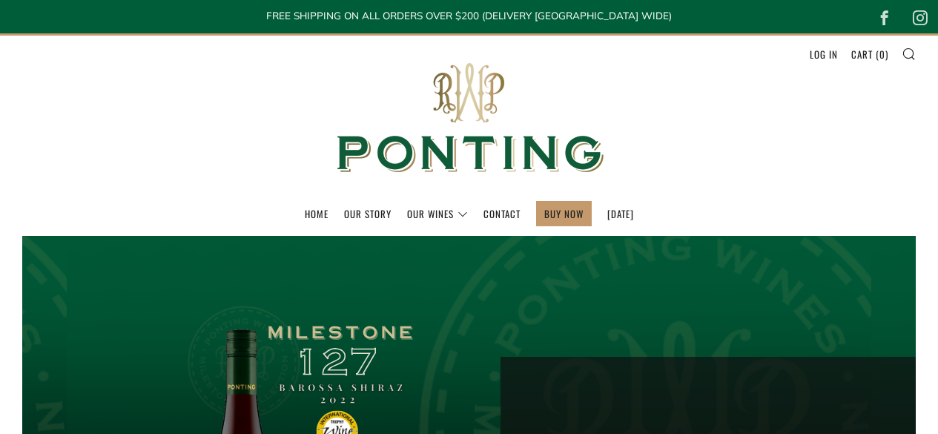 The image size is (938, 434). What do you see at coordinates (437, 213) in the screenshot?
I see `a: Our Wines` at bounding box center [437, 213].